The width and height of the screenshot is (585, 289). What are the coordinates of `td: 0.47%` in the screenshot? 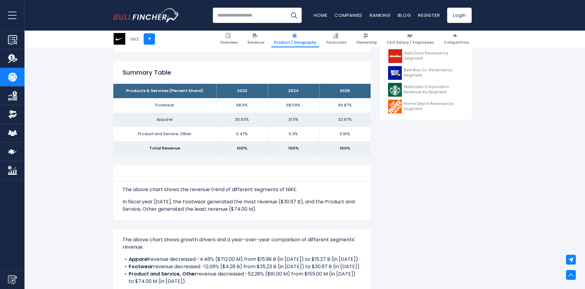 It's located at (242, 134).